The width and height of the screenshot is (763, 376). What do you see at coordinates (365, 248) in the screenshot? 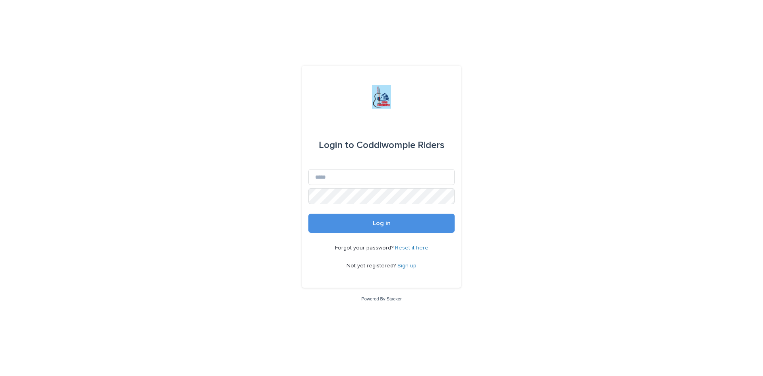
I see `span: Forgot your password?` at bounding box center [365, 248].